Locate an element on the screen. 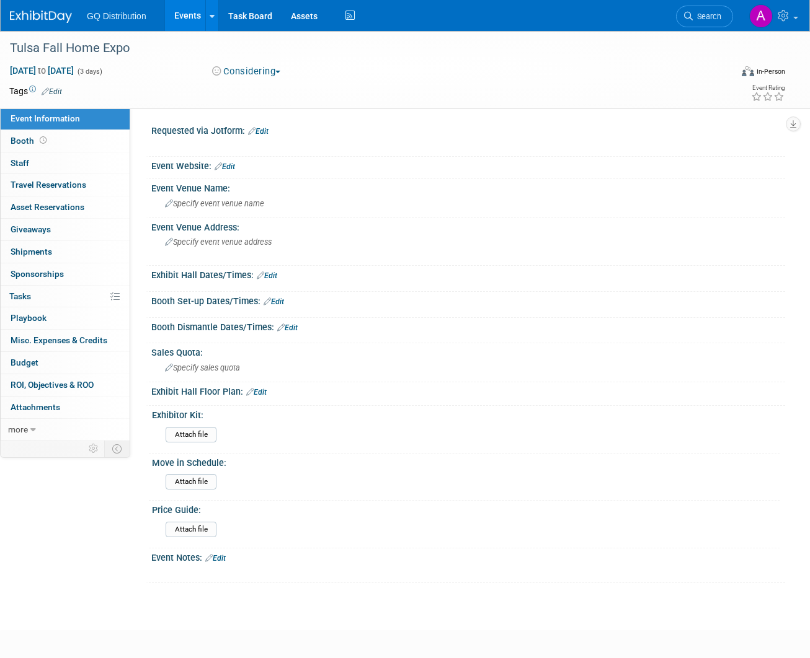 This screenshot has width=810, height=658. div: Event Venue Address: is located at coordinates (468, 226).